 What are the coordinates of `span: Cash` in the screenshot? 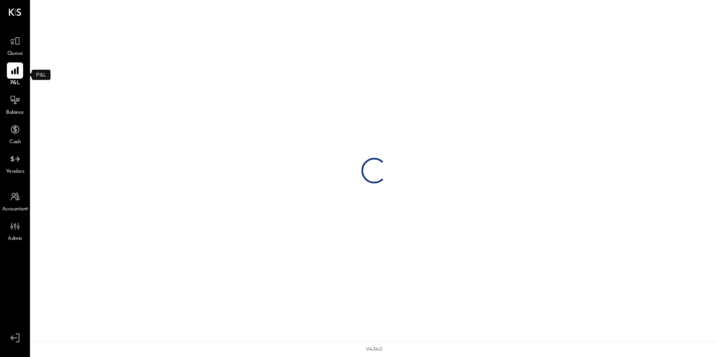 It's located at (15, 142).